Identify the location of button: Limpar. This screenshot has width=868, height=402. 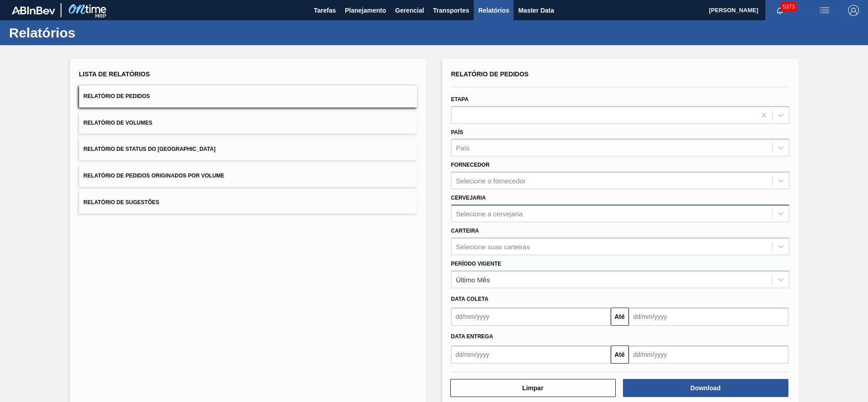
(533, 388).